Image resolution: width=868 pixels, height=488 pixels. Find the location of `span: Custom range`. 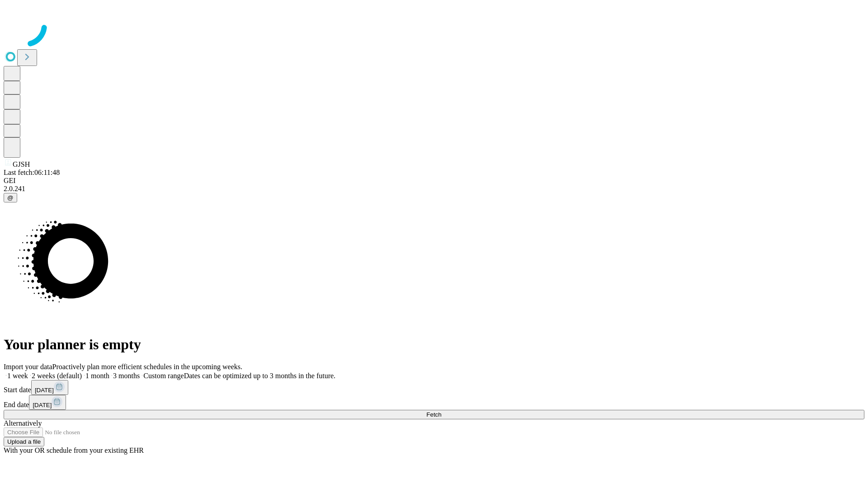

span: Custom range is located at coordinates (163, 376).